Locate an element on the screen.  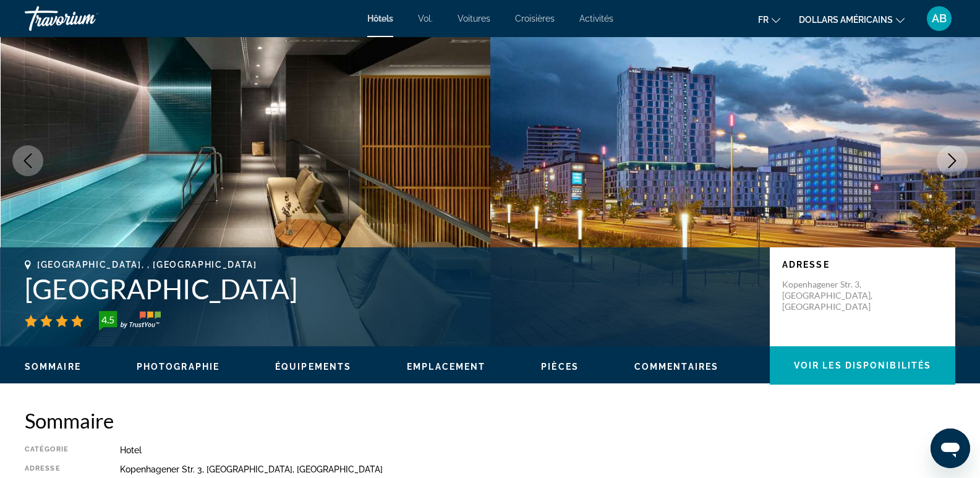
button: Sommaire is located at coordinates (52, 367).